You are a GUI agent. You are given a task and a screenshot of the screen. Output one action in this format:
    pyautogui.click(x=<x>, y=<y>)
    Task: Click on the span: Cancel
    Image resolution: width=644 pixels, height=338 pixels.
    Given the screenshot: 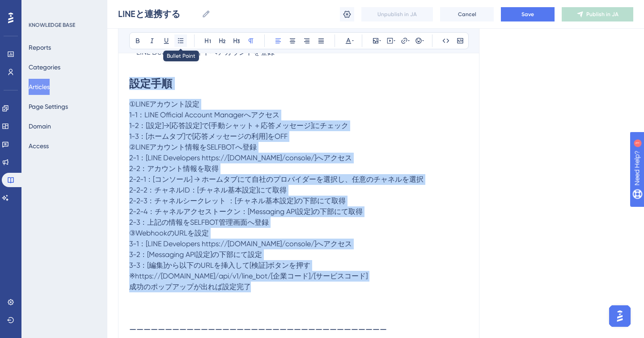 What is the action you would take?
    pyautogui.click(x=467, y=14)
    